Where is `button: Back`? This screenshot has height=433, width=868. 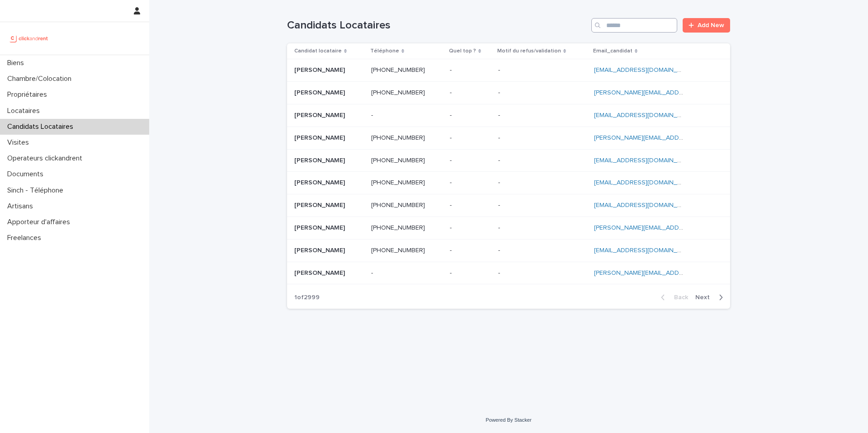
button: Back is located at coordinates (673, 298).